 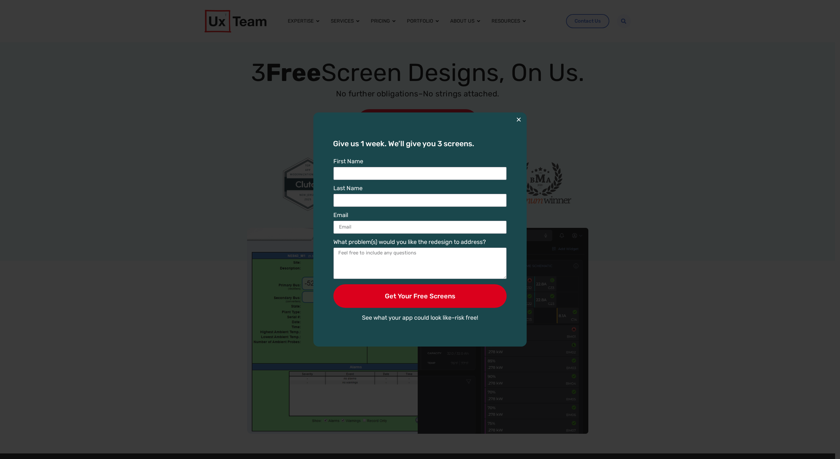 I want to click on span: Subscribe to UX Team newsletter., so click(x=132, y=94).